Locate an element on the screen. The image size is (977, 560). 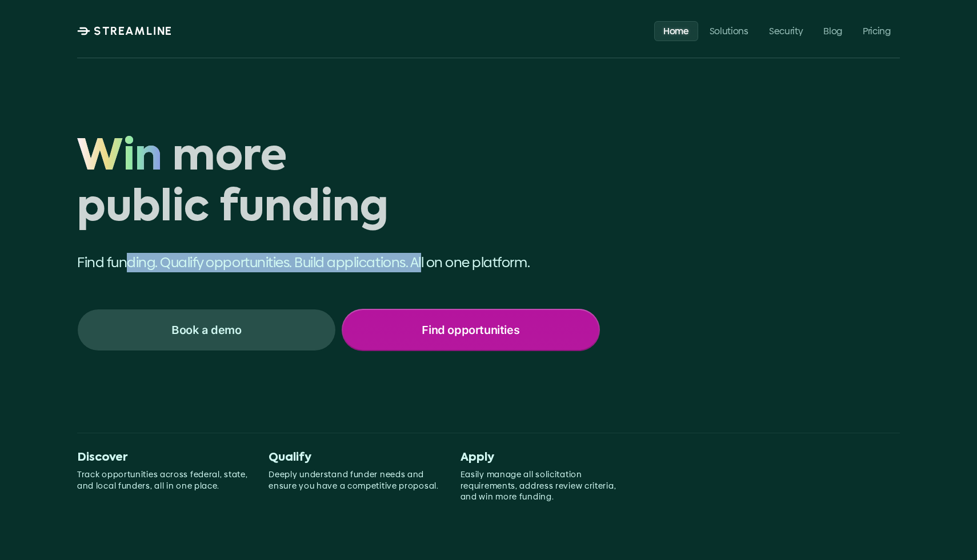
p: Find funding. Qualify opportunities. Build applications. All on one platform. is located at coordinates (338, 263).